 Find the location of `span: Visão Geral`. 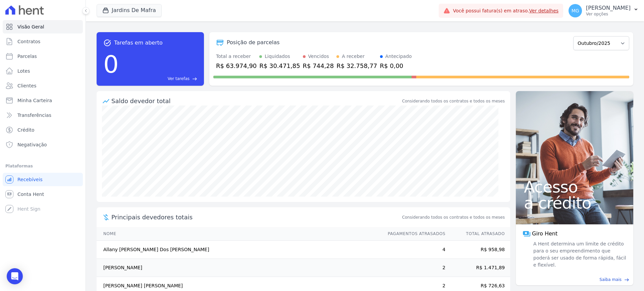

span: Visão Geral is located at coordinates (31, 27).